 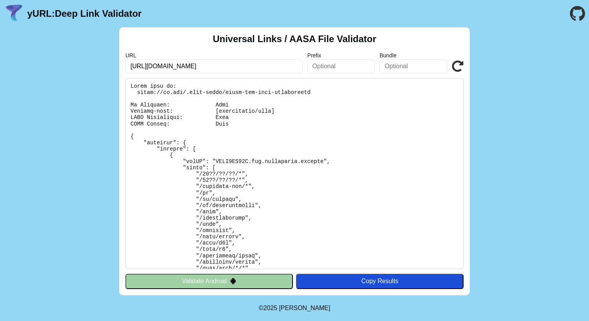 What do you see at coordinates (214, 55) in the screenshot?
I see `label: URL` at bounding box center [214, 55].